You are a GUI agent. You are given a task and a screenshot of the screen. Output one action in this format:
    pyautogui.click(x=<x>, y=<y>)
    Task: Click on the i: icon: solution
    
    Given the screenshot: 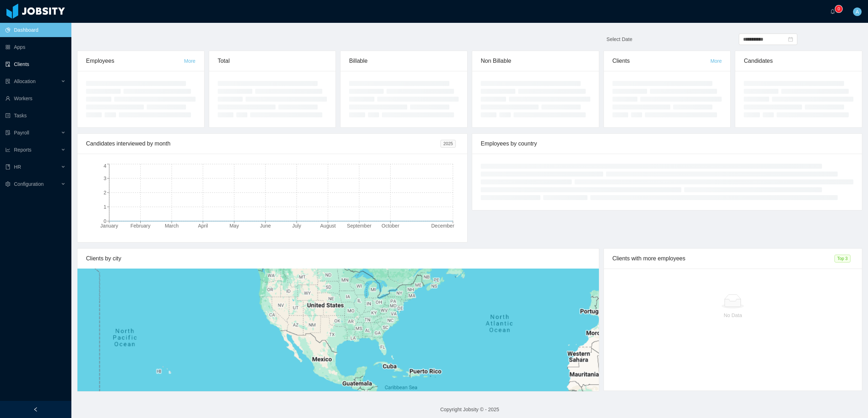 What is the action you would take?
    pyautogui.click(x=8, y=81)
    